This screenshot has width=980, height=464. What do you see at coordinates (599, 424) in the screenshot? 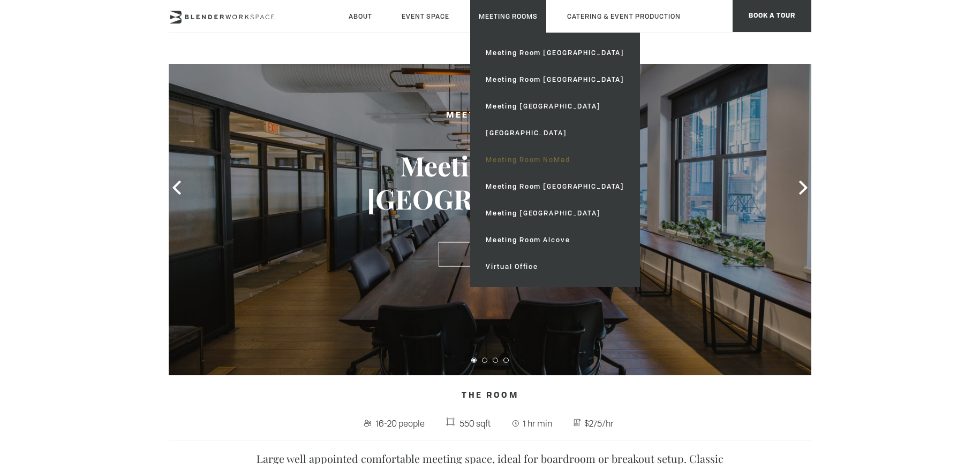
I see `span: $275/hr` at bounding box center [599, 424].